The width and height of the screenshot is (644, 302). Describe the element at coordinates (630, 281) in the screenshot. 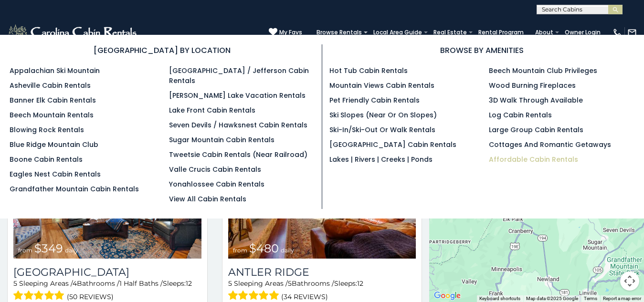

I see `button: Map camera controls` at that location.